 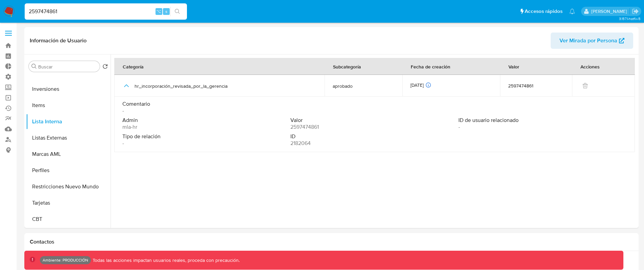 What do you see at coordinates (68, 219) in the screenshot?
I see `button: CBT` at bounding box center [68, 219].